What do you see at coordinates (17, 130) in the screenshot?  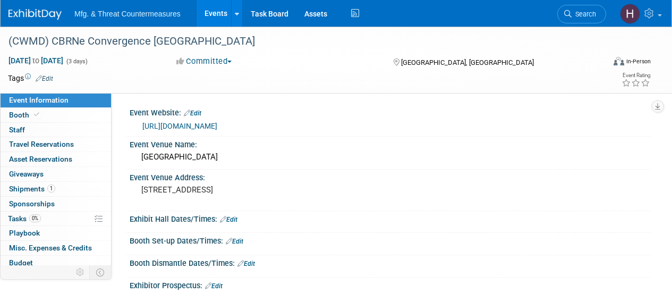 I see `span: Staff` at bounding box center [17, 130].